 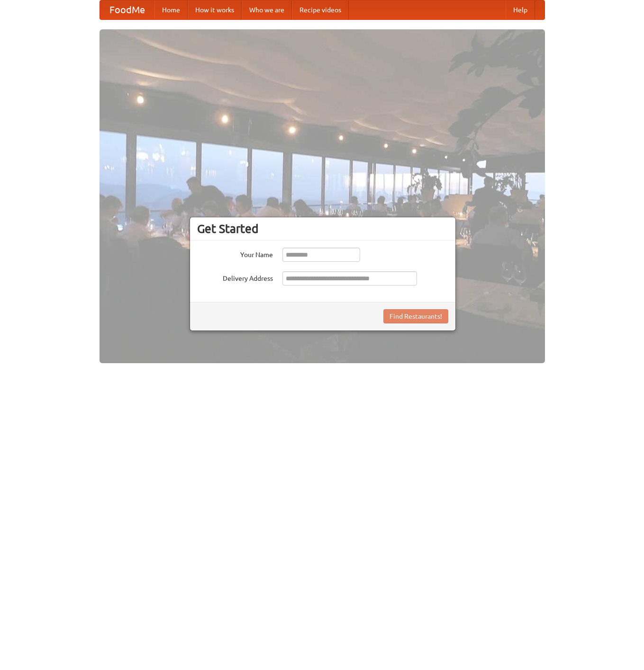 What do you see at coordinates (235, 253) in the screenshot?
I see `label: Your Name` at bounding box center [235, 253].